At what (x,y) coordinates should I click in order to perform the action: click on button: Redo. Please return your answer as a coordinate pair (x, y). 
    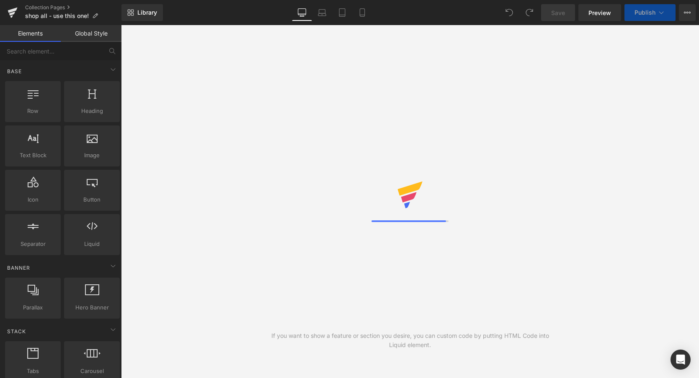
    Looking at the image, I should click on (529, 13).